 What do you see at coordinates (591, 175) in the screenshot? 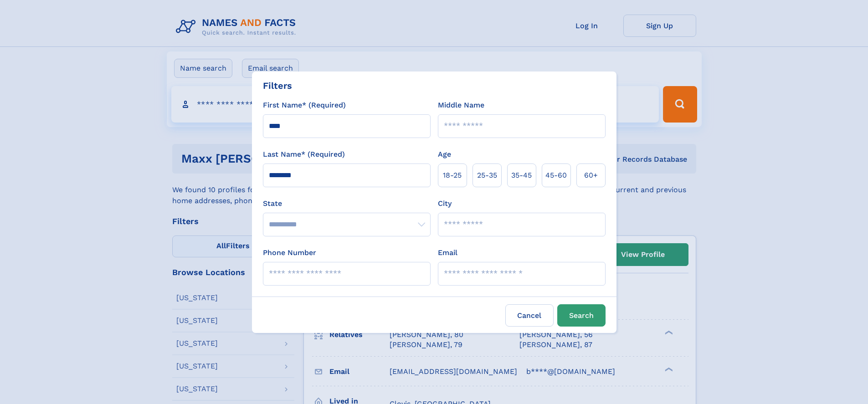
I see `span: 60+` at bounding box center [591, 175].